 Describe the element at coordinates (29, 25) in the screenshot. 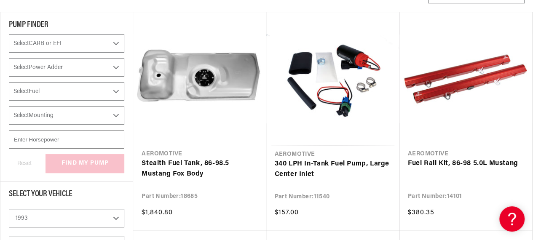

I see `span: PUMP FINDER` at that location.